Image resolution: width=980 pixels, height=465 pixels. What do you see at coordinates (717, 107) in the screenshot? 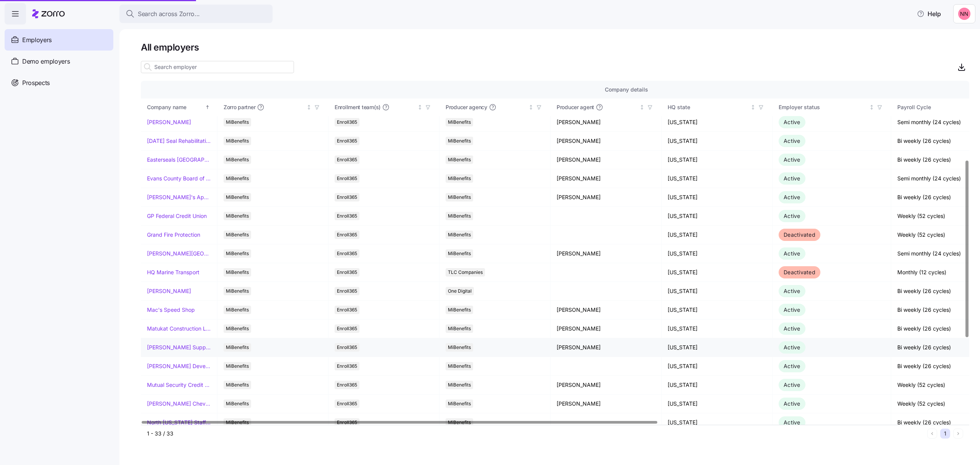
I see `th: HQ stateNot sorted` at bounding box center [717, 107].